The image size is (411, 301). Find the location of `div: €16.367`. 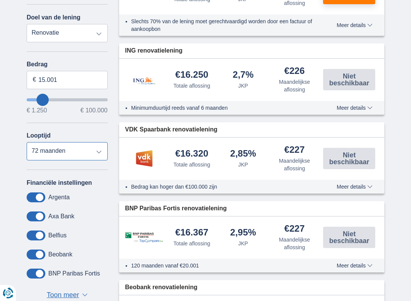

div: €16.367 is located at coordinates (192, 233).